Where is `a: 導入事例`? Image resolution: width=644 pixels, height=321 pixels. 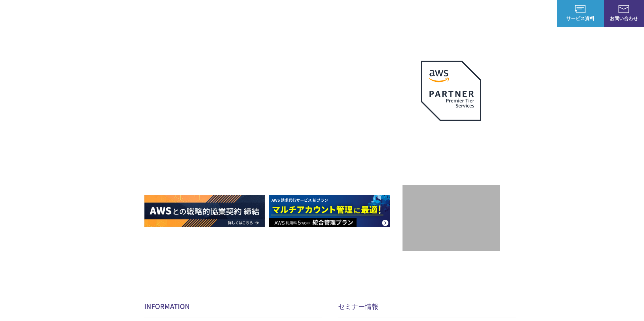 a: 導入事例 is located at coordinates (470, 13).